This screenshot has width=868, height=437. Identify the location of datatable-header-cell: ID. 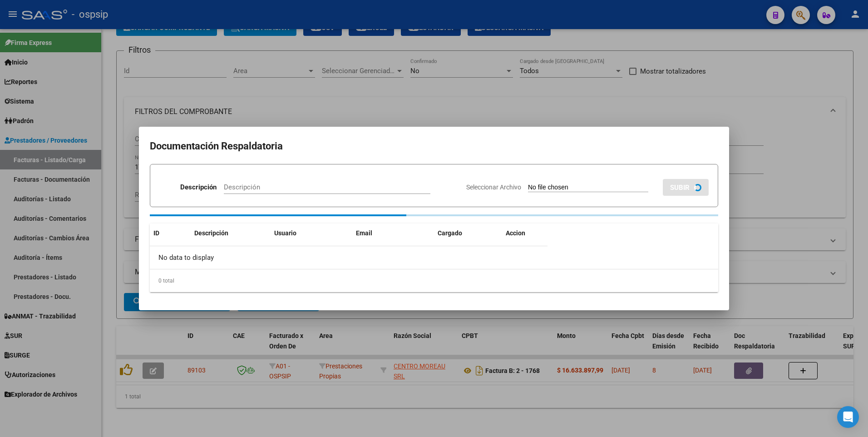
(170, 233).